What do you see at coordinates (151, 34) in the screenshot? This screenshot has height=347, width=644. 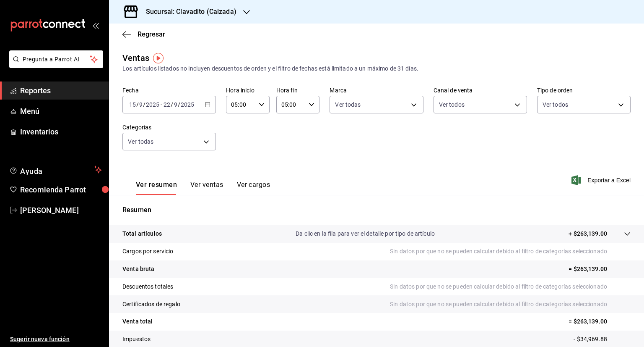 I see `span: Regresar` at bounding box center [151, 34].